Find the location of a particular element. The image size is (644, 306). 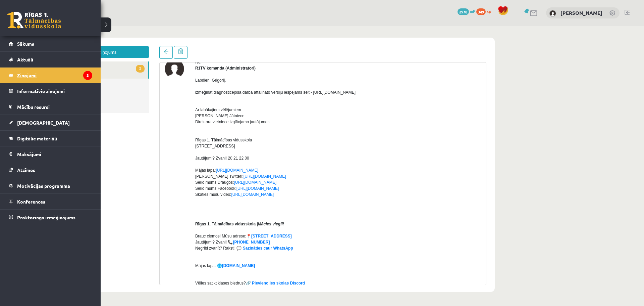

span: Mācību resursi is located at coordinates (33, 107).